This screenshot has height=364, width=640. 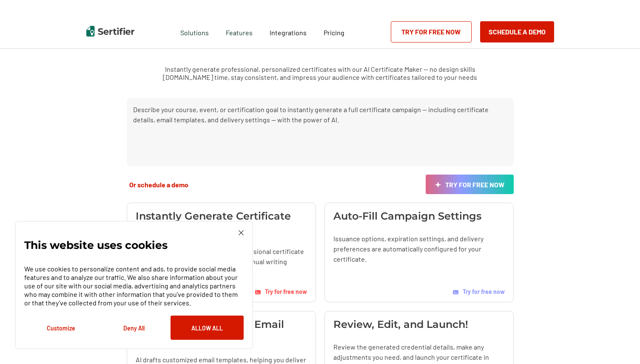 What do you see at coordinates (134, 286) in the screenshot?
I see `p: We use cookies to personalize content and ads, to provide social media features and to analyze ou...` at bounding box center [134, 286].